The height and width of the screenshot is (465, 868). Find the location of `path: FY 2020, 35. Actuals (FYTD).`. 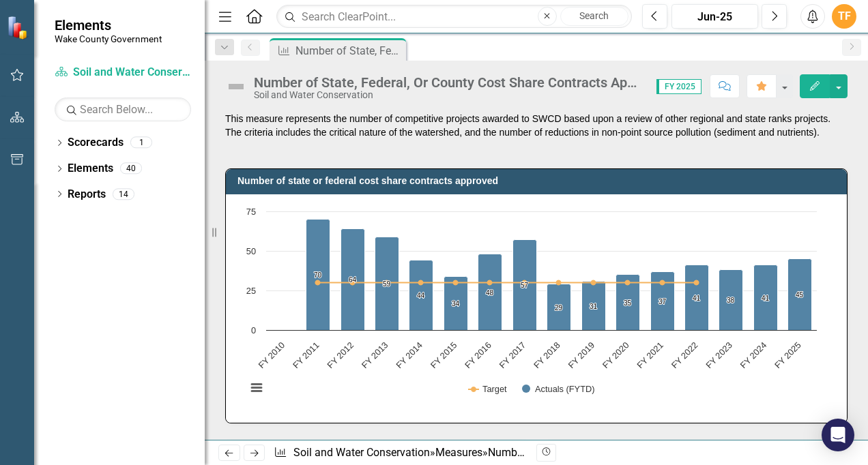

path: FY 2020, 35. Actuals (FYTD). is located at coordinates (628, 302).